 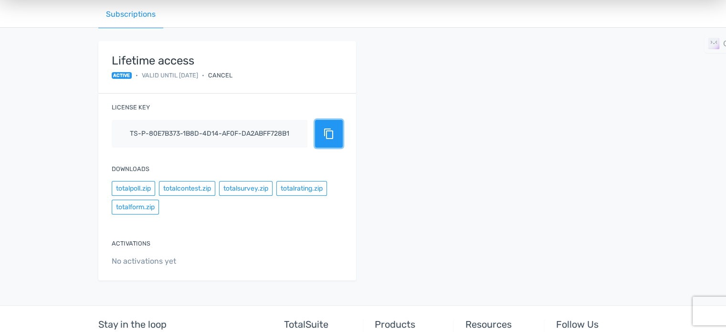 I want to click on h5: TotalSuite, so click(x=320, y=324).